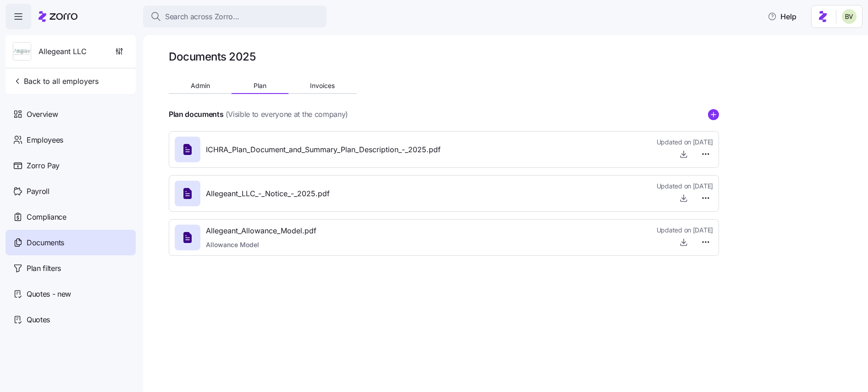  What do you see at coordinates (38, 191) in the screenshot?
I see `span: Payroll` at bounding box center [38, 191].